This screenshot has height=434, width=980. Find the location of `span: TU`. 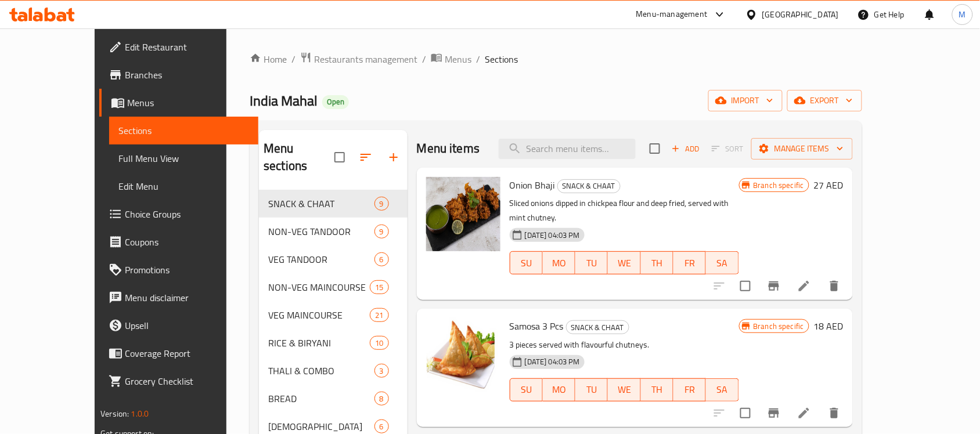

span: TU is located at coordinates (591, 390).